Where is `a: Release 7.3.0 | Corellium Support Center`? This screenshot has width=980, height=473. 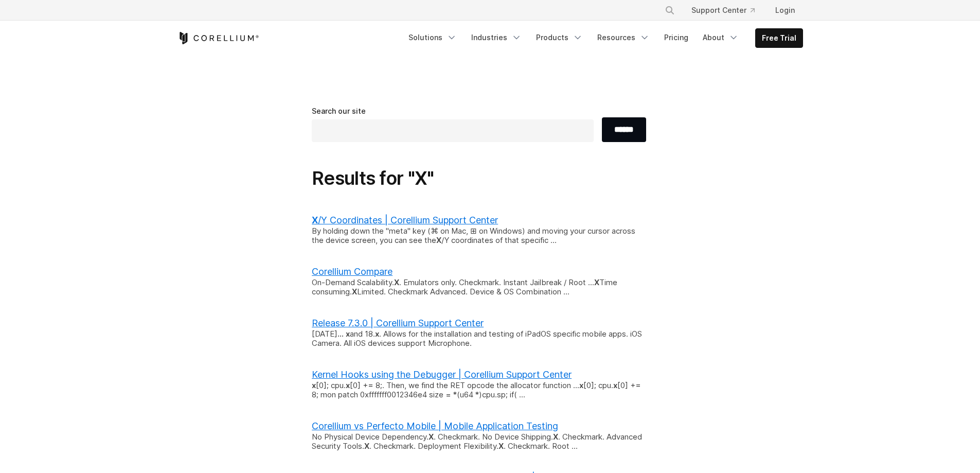 a: Release 7.3.0 | Corellium Support Center is located at coordinates (398, 323).